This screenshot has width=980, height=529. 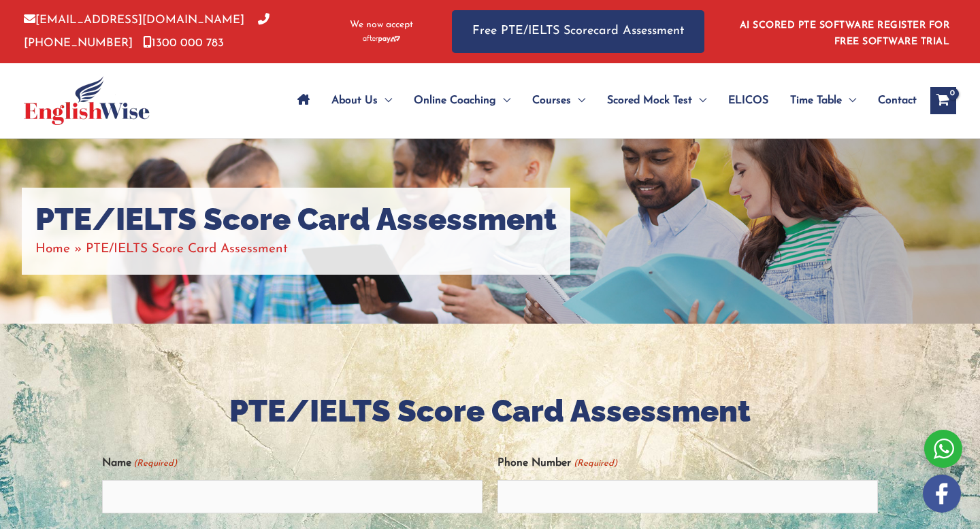 I want to click on h2: PTE/IELTS Score Card Assessment, so click(x=490, y=412).